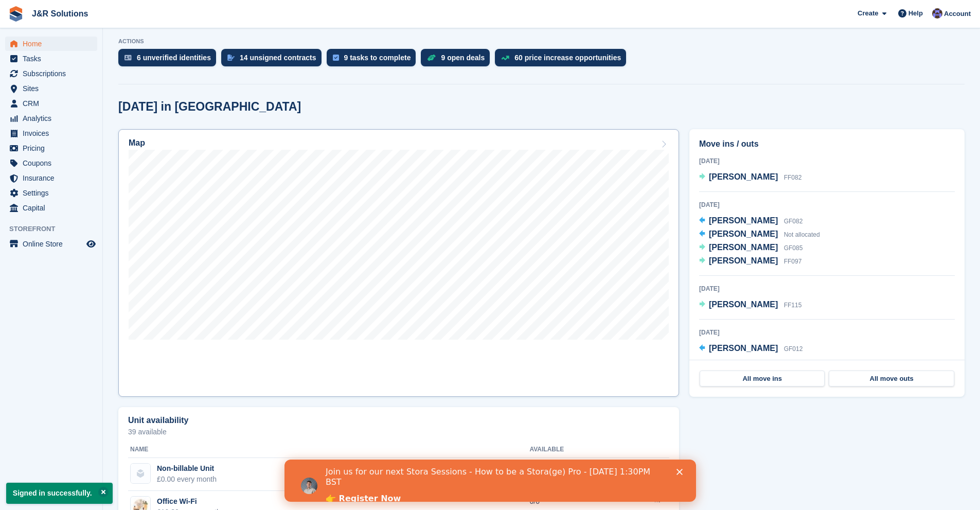 The image size is (980, 510). Describe the element at coordinates (957, 14) in the screenshot. I see `span: Account` at that location.